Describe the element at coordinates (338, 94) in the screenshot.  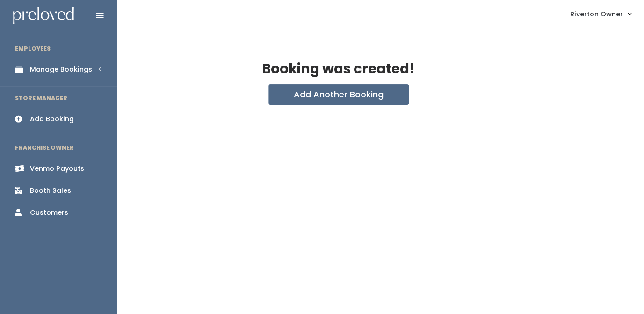
I see `a: Add Another Booking` at that location.